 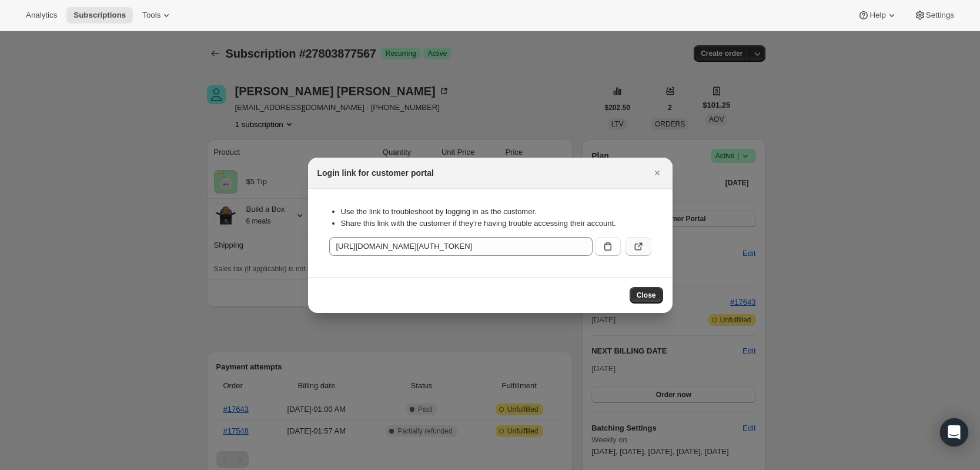 What do you see at coordinates (99, 16) in the screenshot?
I see `span: Subscriptions` at bounding box center [99, 16].